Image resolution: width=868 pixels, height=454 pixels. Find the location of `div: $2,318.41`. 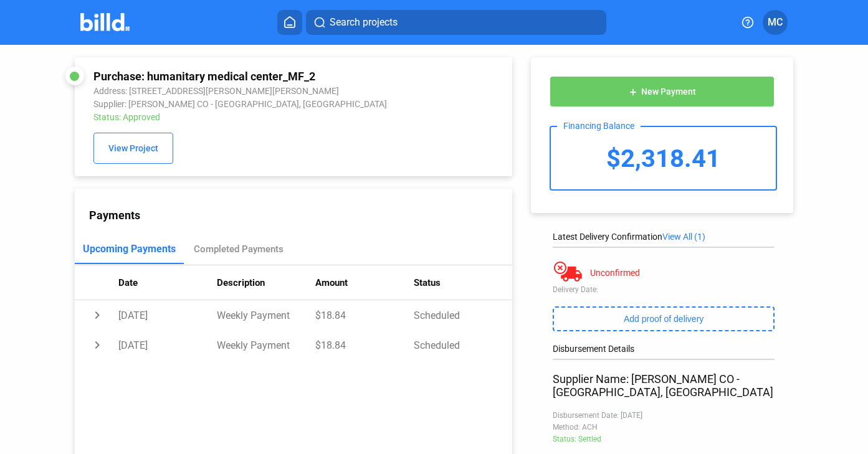

div: $2,318.41 is located at coordinates (663, 158).